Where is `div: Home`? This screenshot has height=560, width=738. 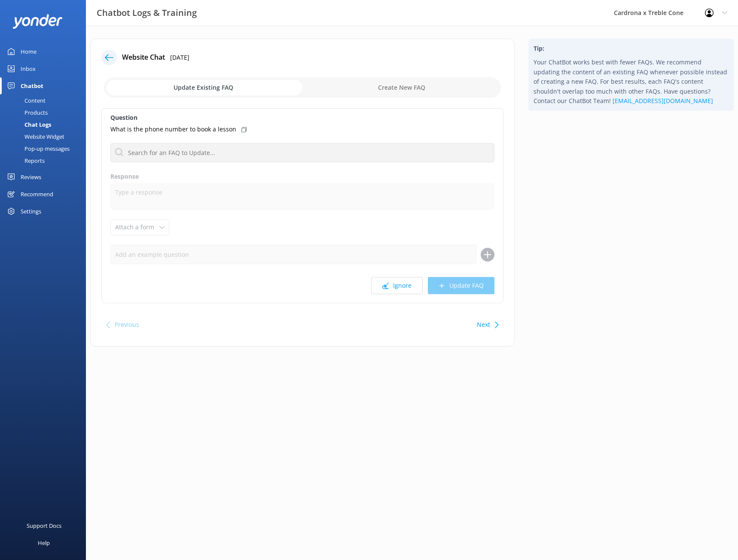
div: Home is located at coordinates (28, 52).